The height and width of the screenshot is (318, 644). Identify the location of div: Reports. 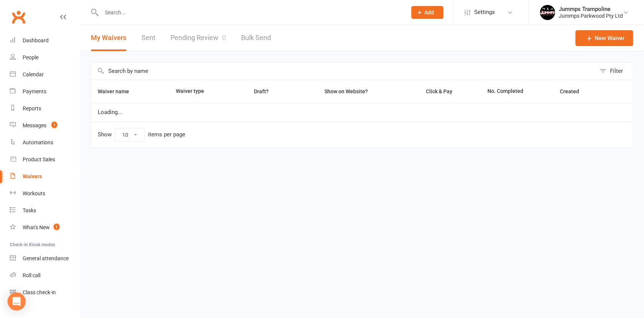
(32, 109).